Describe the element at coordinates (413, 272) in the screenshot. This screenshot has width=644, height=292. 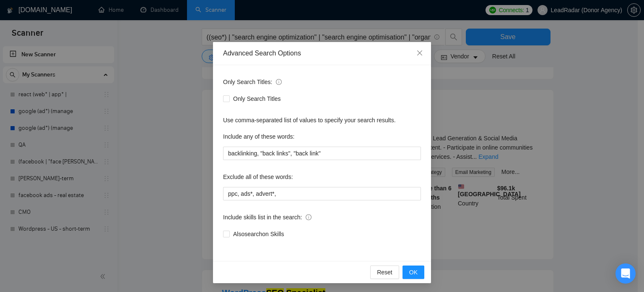
I see `span: OK` at that location.